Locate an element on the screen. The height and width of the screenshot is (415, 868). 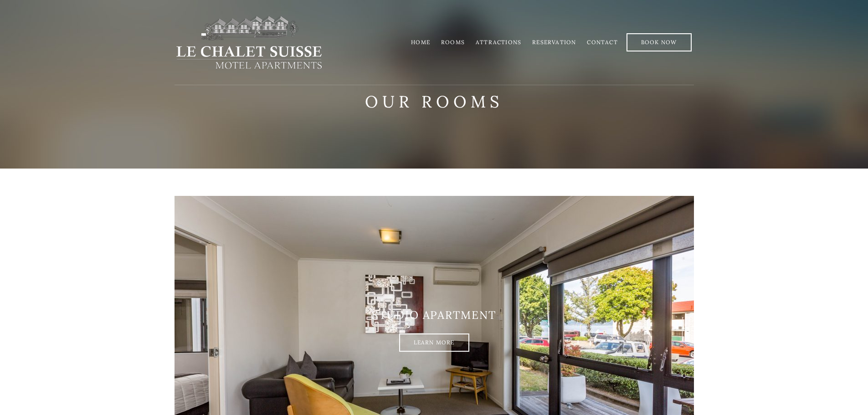
a: Attractions is located at coordinates (499, 42).